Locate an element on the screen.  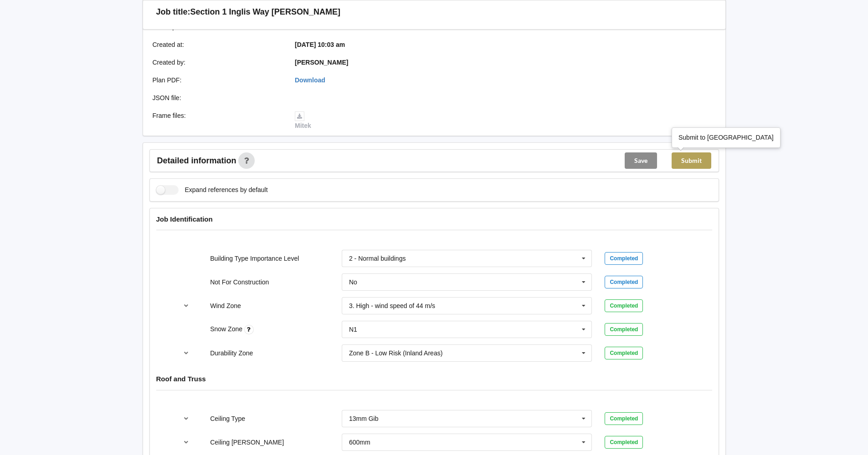
a: Download is located at coordinates (310, 80).